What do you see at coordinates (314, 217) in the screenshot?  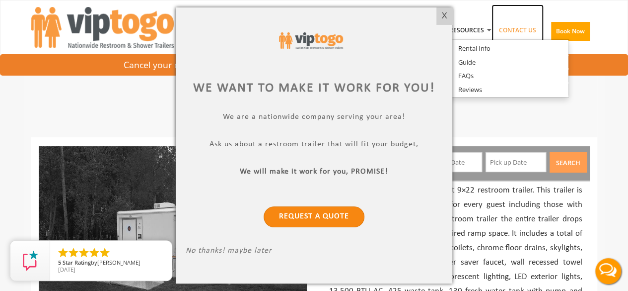 I see `a: Request a Quote` at bounding box center [314, 217].